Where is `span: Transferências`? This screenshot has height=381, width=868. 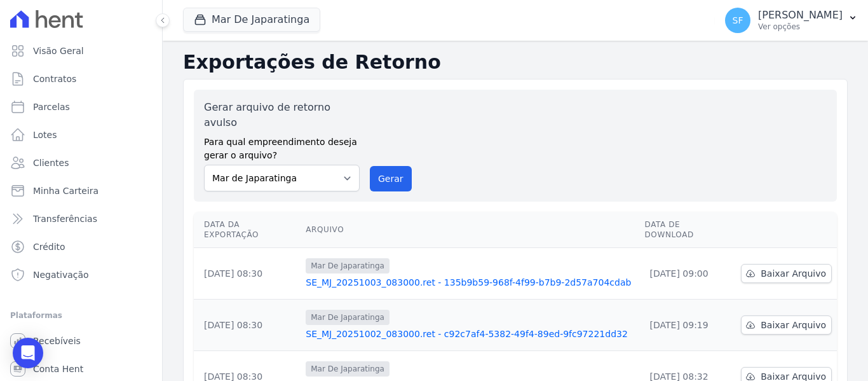 span: Transferências is located at coordinates (65, 219).